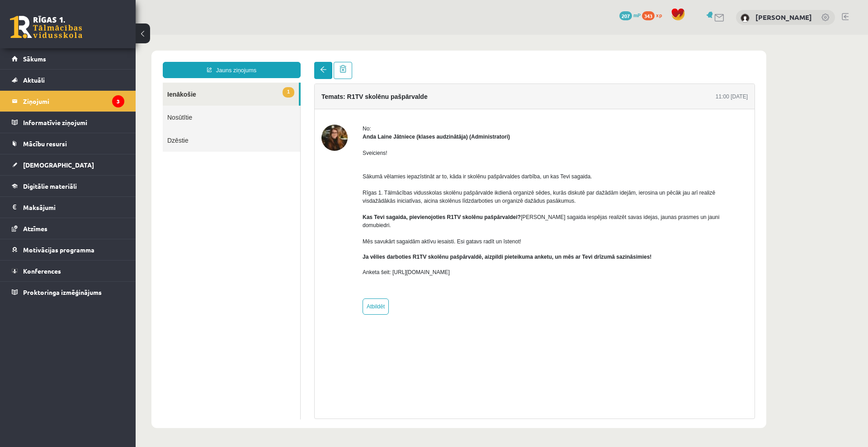 The image size is (868, 447). What do you see at coordinates (96, 105) in the screenshot?
I see `a: Dzēstie` at bounding box center [96, 105].